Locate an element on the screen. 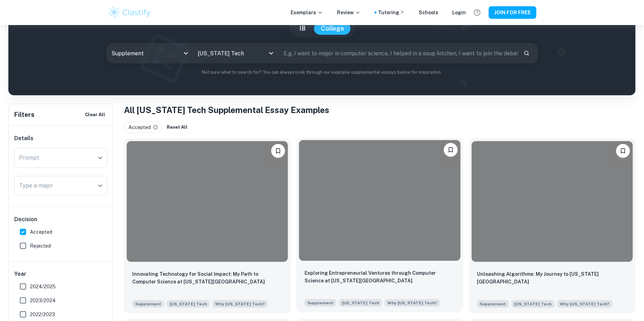 This screenshot has height=321, width=644. a: Schools is located at coordinates (428, 13).